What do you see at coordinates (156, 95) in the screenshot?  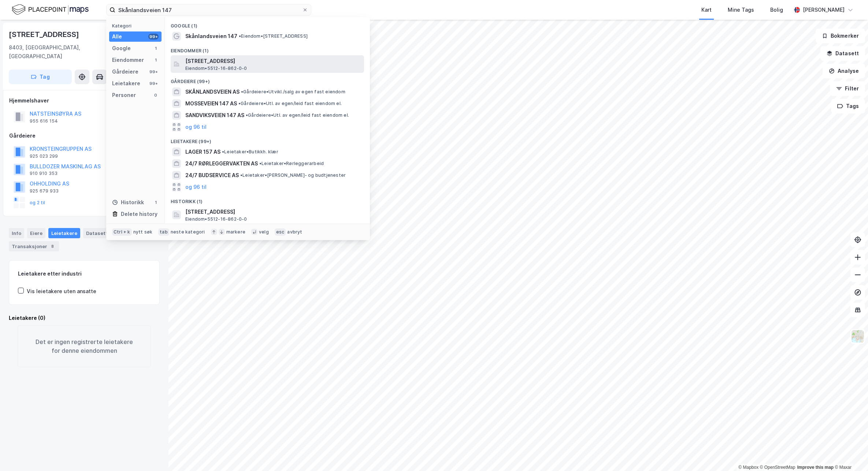 I see `div: 0` at bounding box center [156, 95].